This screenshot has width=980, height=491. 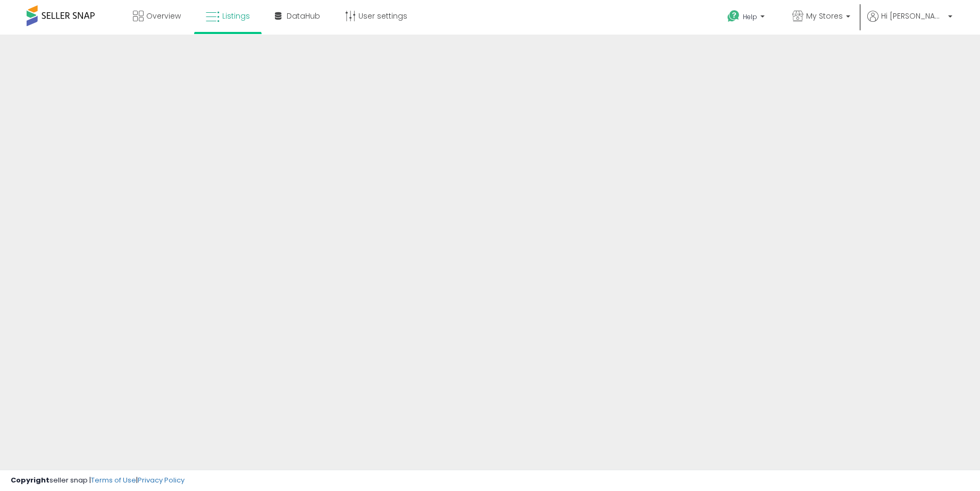 I want to click on span: Listings, so click(x=236, y=16).